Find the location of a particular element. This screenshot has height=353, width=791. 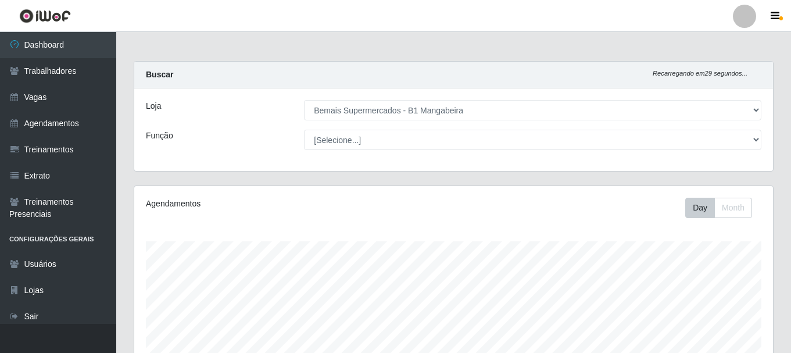

i: Recarregando em 29 segundos... is located at coordinates (700, 73).